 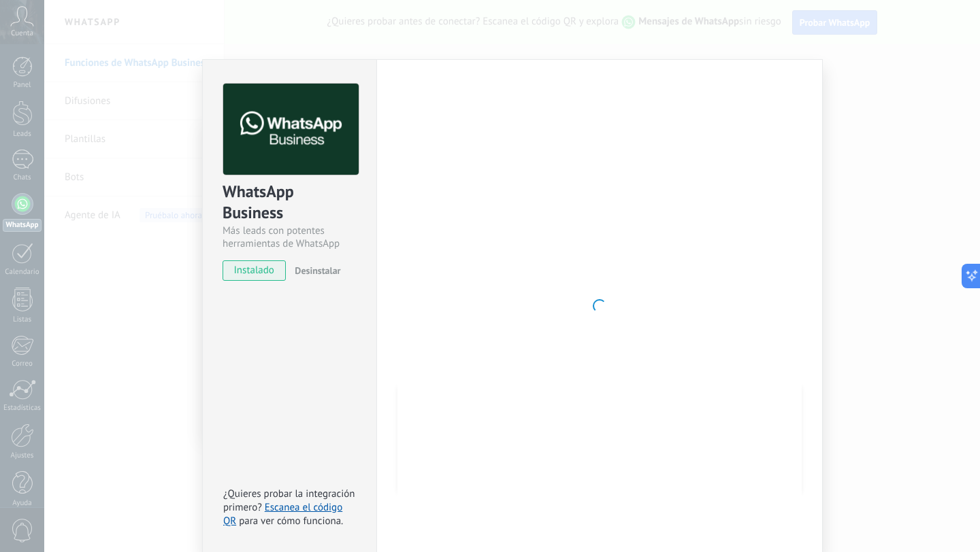 I want to click on span: instalado, so click(x=254, y=271).